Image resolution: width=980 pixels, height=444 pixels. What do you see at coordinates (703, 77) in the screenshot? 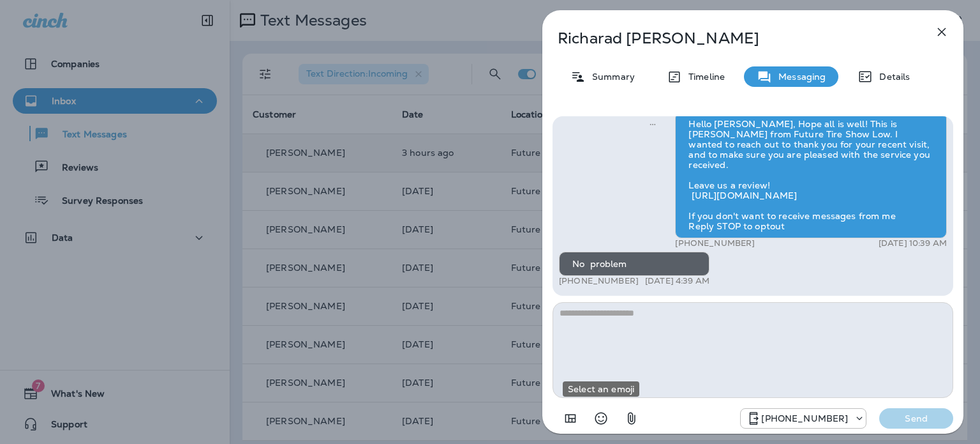
I see `p: Timeline` at bounding box center [703, 77].